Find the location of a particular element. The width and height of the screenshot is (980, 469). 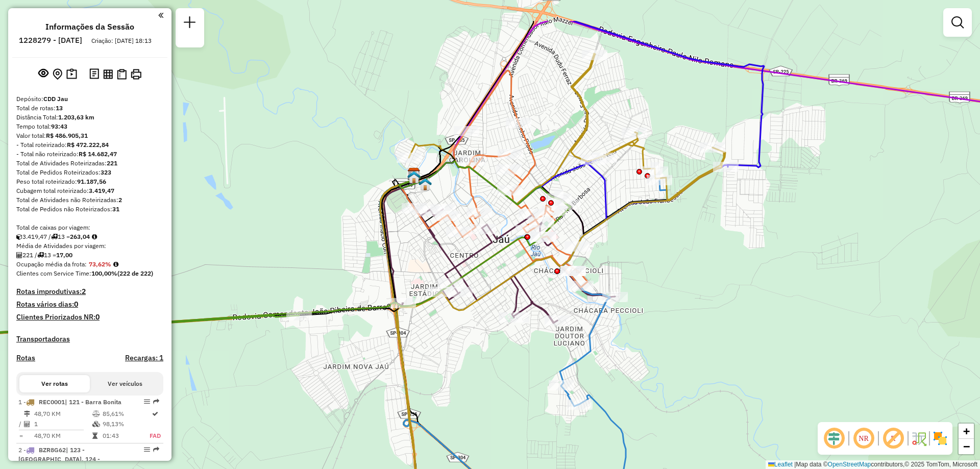

button: Imprimir Rotas is located at coordinates (136, 74).